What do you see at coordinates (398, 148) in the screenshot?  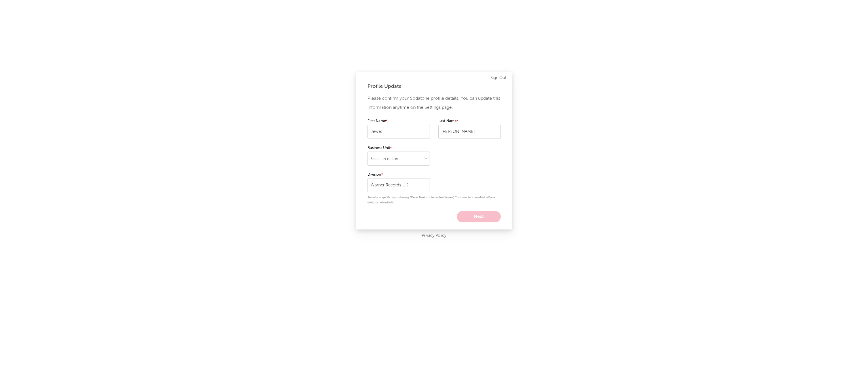 I see `label: Business Unit` at bounding box center [398, 148].